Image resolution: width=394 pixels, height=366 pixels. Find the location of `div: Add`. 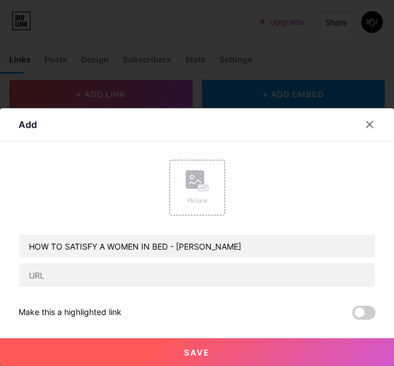

div: Add is located at coordinates (28, 124).